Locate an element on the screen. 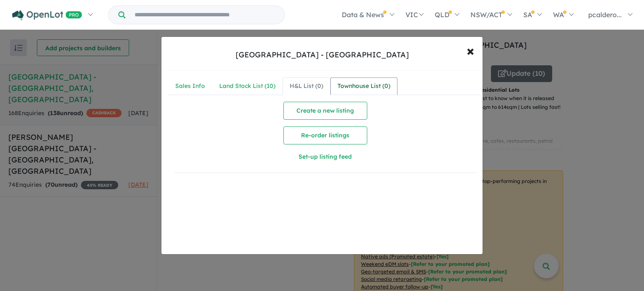  div: H&L List ( 0 ) is located at coordinates (307, 86).